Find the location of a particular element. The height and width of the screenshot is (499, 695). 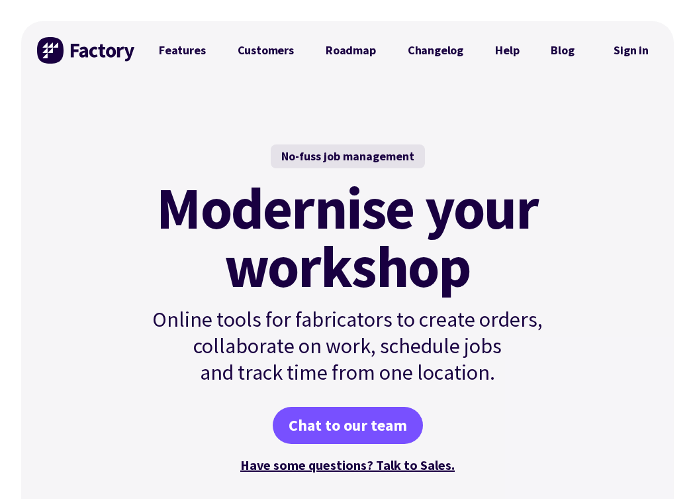

a: Features is located at coordinates (182, 50).